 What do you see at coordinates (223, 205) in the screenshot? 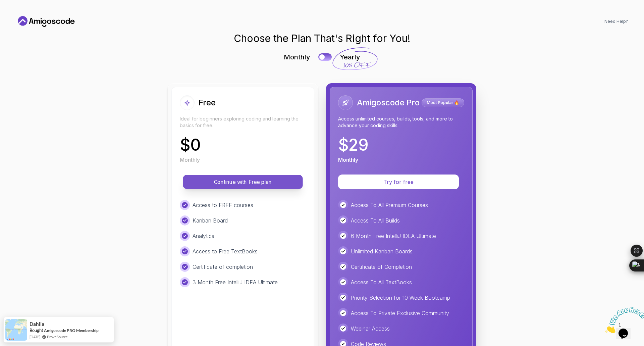
I see `p: Access to FREE courses` at bounding box center [223, 205].